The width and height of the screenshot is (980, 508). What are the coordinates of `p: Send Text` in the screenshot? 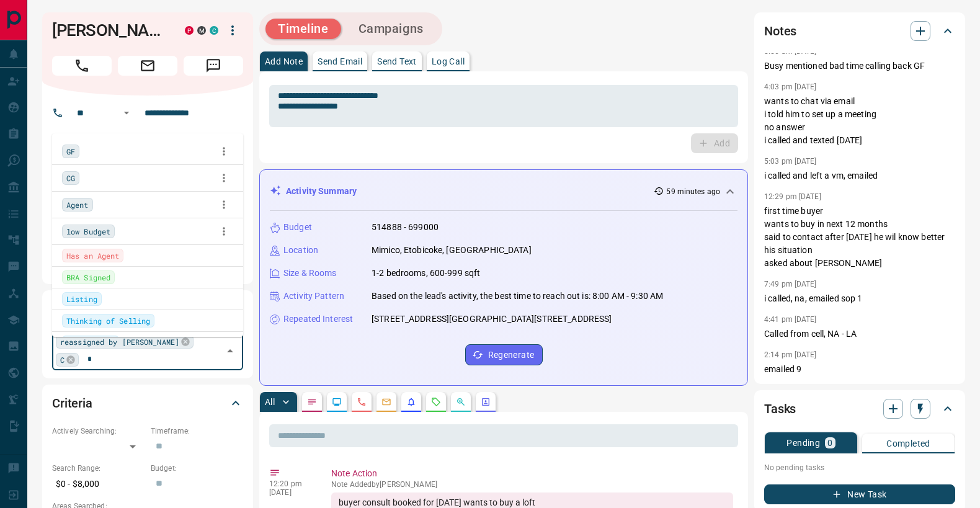 It's located at (397, 62).